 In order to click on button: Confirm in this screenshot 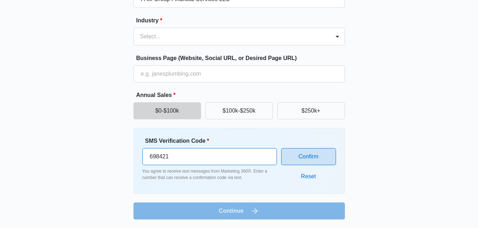, I will do `click(308, 157)`.